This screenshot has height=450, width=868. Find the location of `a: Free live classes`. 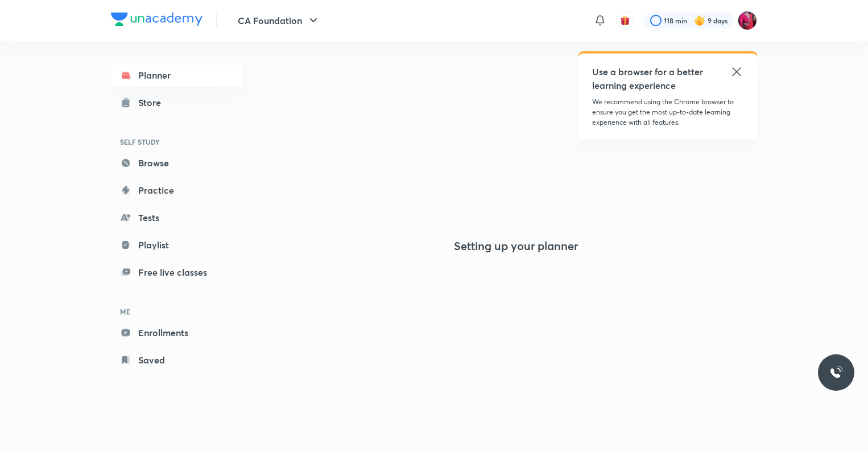

a: Free live classes is located at coordinates (177, 272).